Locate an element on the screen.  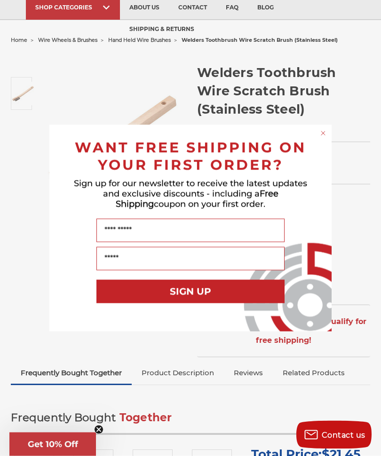
button: SIGN UP is located at coordinates (190, 292).